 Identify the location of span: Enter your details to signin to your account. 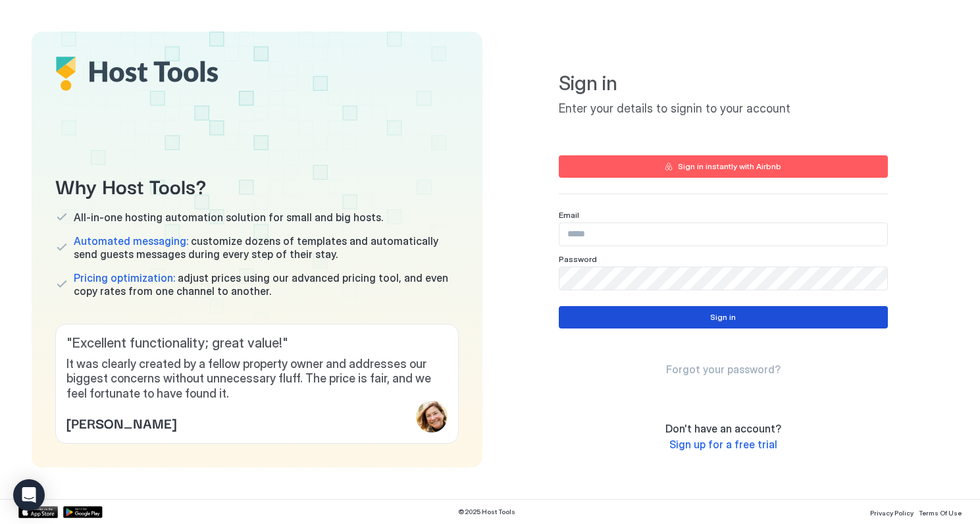
(724, 109).